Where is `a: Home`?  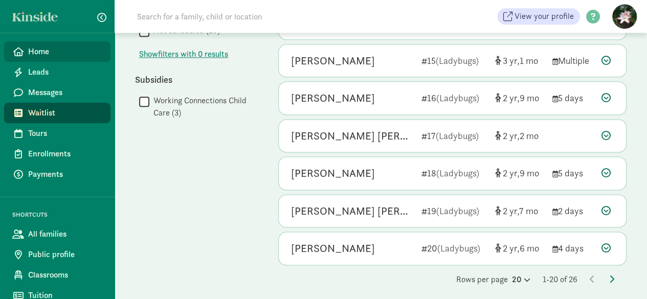 a: Home is located at coordinates (57, 52).